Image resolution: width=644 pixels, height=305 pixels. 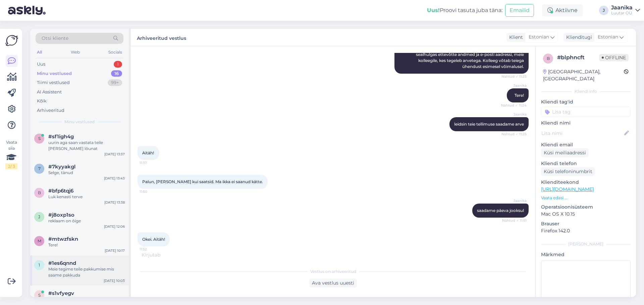 What do you see at coordinates (519, 95) in the screenshot?
I see `span: Tere!` at bounding box center [519, 95].